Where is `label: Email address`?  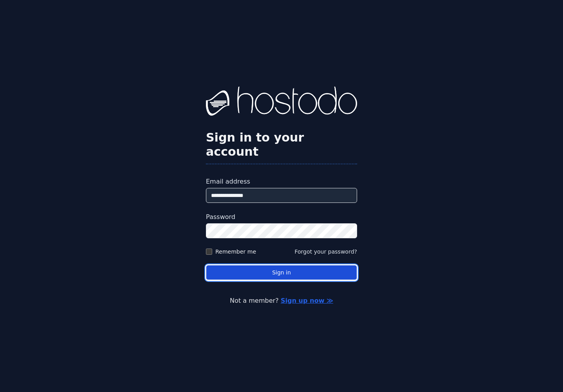 label: Email address is located at coordinates (282, 182).